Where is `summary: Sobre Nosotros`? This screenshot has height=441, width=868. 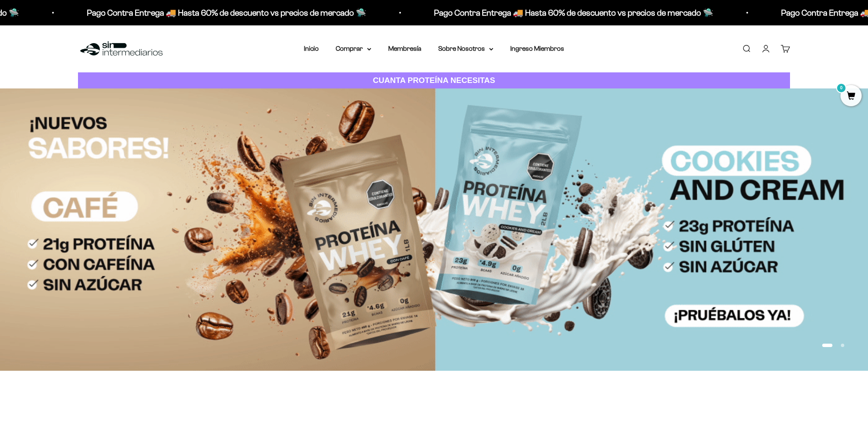
summary: Sobre Nosotros is located at coordinates (466, 48).